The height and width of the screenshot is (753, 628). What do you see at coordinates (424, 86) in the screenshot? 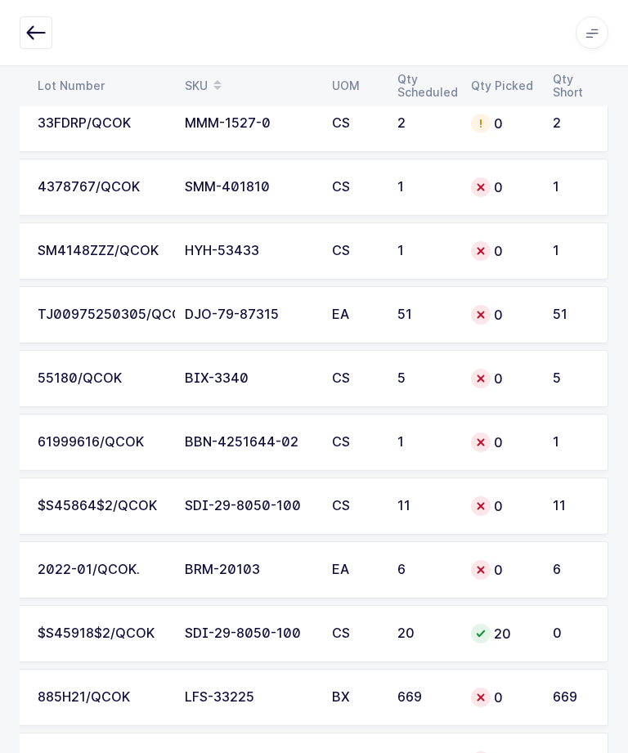
I see `div: Qty Scheduled` at bounding box center [424, 86].